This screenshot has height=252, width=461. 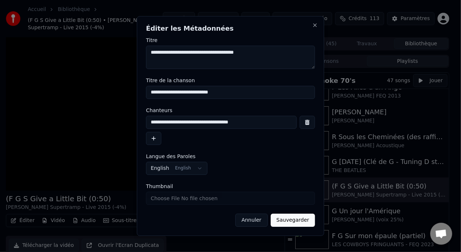 What do you see at coordinates (171, 157) in the screenshot?
I see `span: Langue des Paroles` at bounding box center [171, 157].